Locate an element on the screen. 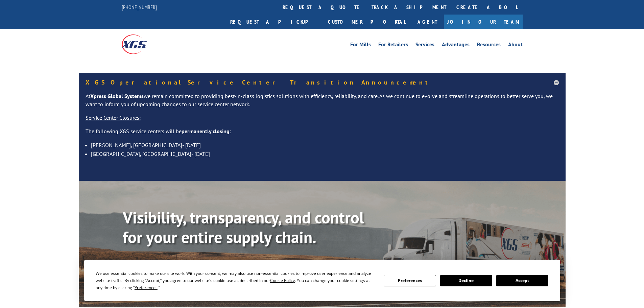 Image resolution: width=644 pixels, height=308 pixels. div: Cookie Consent Prompt is located at coordinates (322, 280).